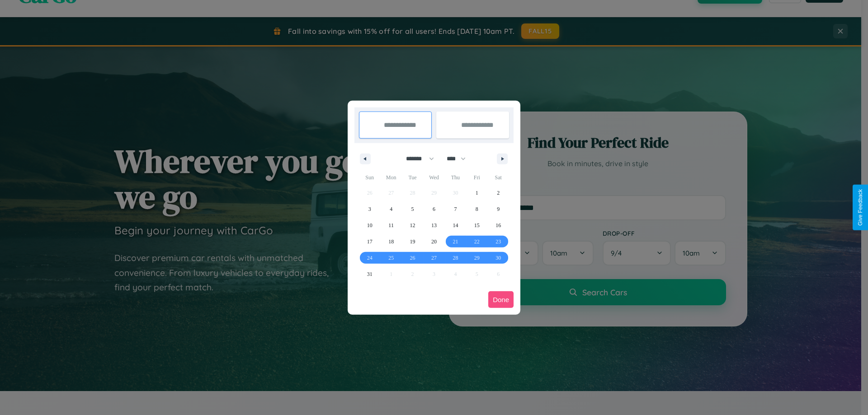 This screenshot has width=868, height=415. I want to click on button: 5, so click(412, 209).